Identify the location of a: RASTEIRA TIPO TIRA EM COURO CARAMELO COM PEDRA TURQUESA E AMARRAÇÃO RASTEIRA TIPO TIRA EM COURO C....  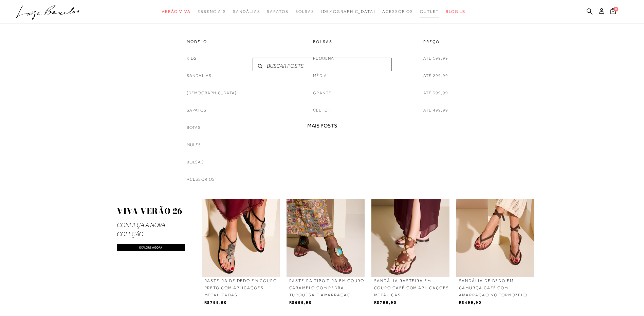
(325, 252).